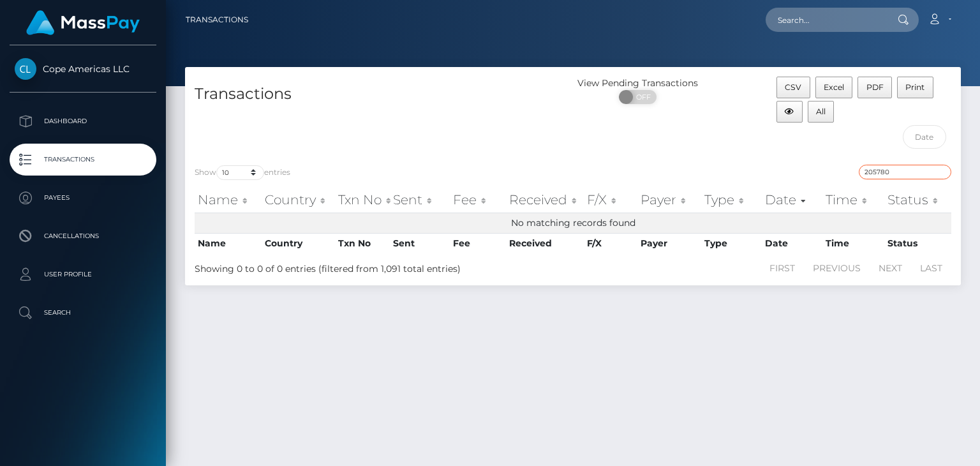 Image resolution: width=980 pixels, height=466 pixels. I want to click on input: Date filter, so click(924, 136).